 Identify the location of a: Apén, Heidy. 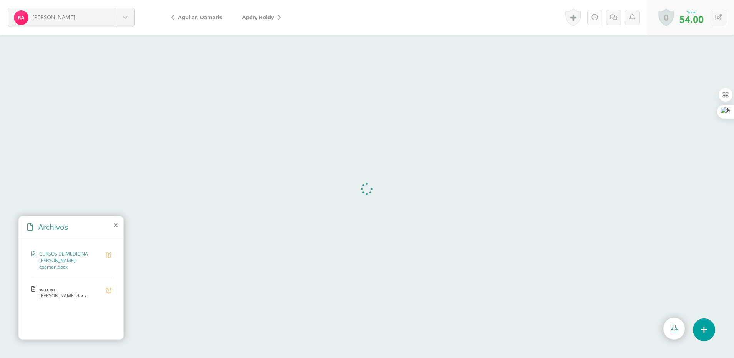
(259, 17).